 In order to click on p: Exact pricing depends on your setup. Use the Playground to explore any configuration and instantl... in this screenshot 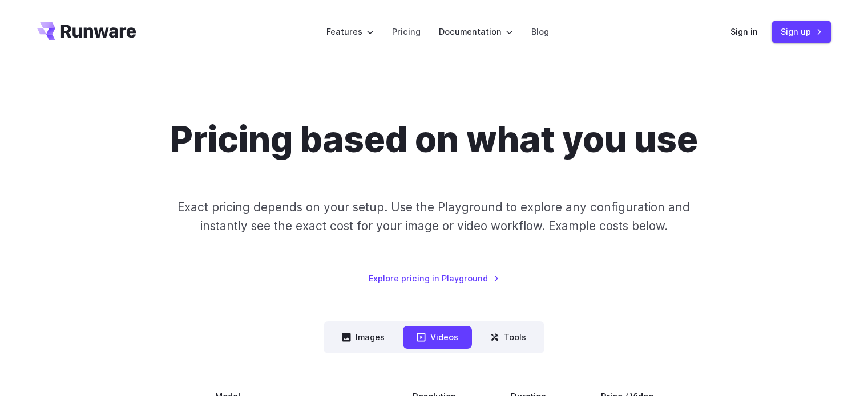, I will do `click(434, 216)`.